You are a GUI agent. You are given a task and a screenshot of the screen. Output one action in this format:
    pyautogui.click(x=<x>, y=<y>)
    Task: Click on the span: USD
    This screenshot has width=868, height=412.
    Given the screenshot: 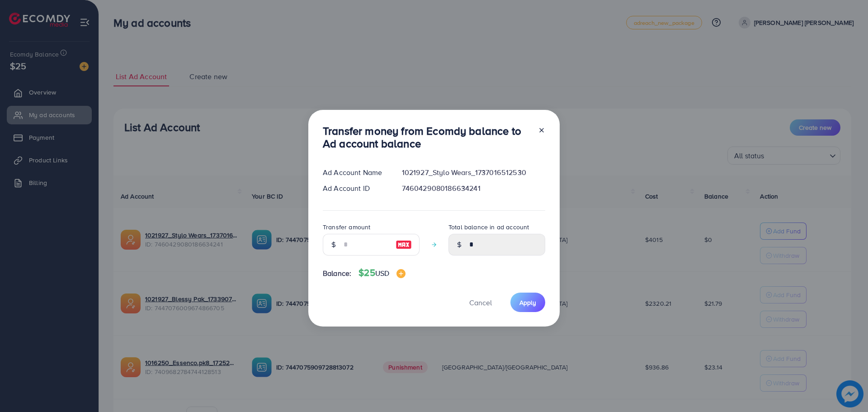 What is the action you would take?
    pyautogui.click(x=382, y=273)
    